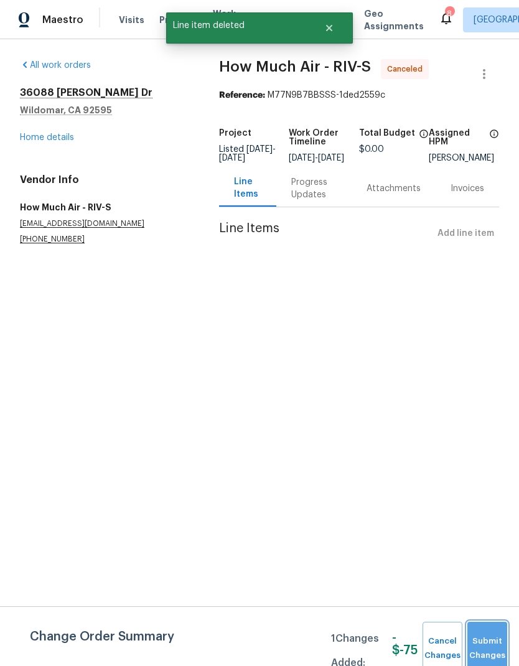  Describe the element at coordinates (325, 233) in the screenshot. I see `span: Line Items` at that location.